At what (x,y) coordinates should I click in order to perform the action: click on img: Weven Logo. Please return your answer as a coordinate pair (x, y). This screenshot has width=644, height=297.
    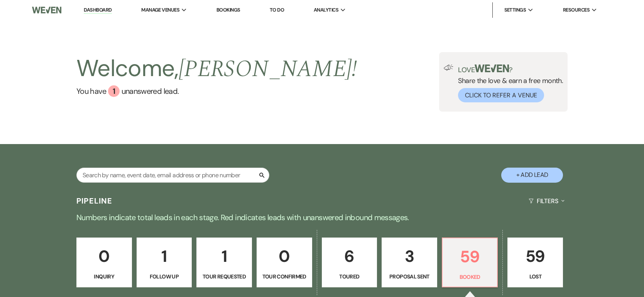
    Looking at the image, I should click on (47, 10).